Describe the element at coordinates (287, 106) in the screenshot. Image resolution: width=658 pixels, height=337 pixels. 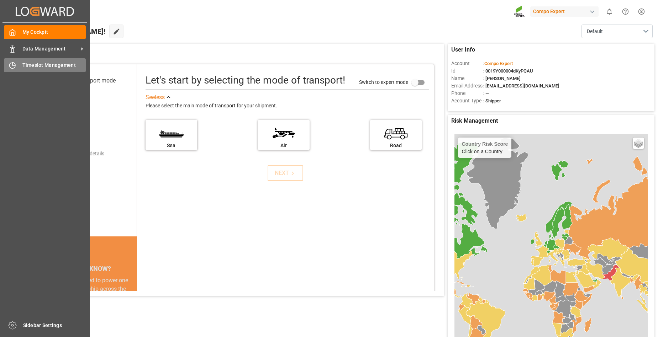
I see `div: Please select the main mode of transport for your shipment.` at that location.